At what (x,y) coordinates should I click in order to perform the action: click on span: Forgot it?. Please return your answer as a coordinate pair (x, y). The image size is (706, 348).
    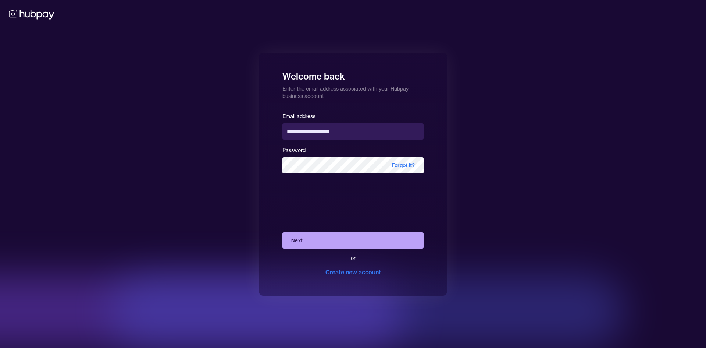
    Looking at the image, I should click on (403, 165).